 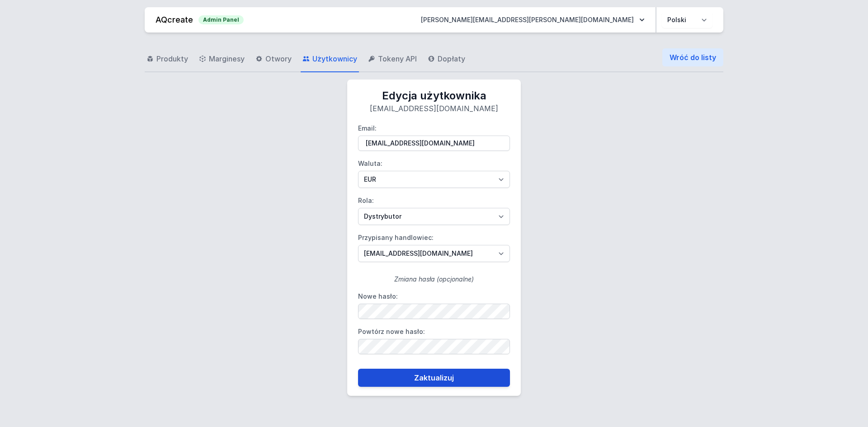 I want to click on a: AQcreate, so click(x=174, y=19).